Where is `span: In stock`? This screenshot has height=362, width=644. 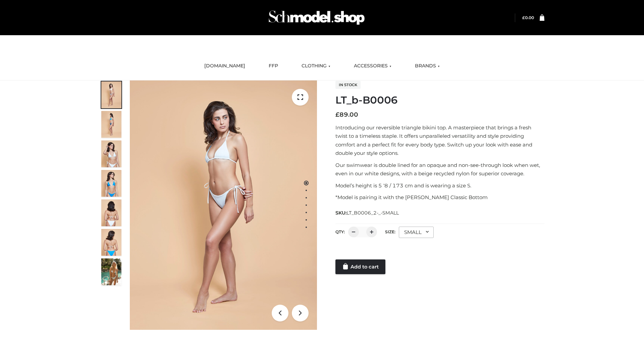
span: In stock is located at coordinates (348, 85).